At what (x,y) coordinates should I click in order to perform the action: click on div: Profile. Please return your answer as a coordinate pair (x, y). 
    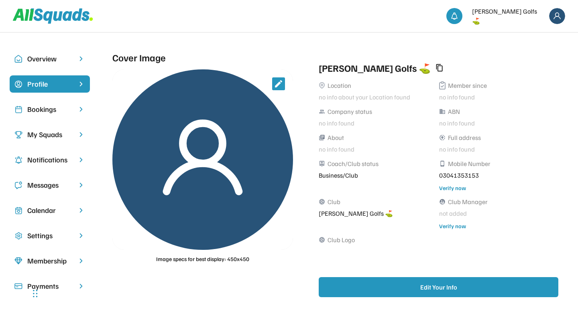
    Looking at the image, I should click on (50, 84).